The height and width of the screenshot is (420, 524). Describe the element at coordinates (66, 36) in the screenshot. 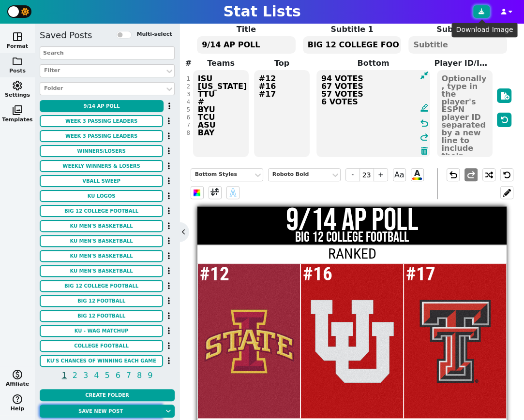

I see `h5: Saved Posts` at that location.